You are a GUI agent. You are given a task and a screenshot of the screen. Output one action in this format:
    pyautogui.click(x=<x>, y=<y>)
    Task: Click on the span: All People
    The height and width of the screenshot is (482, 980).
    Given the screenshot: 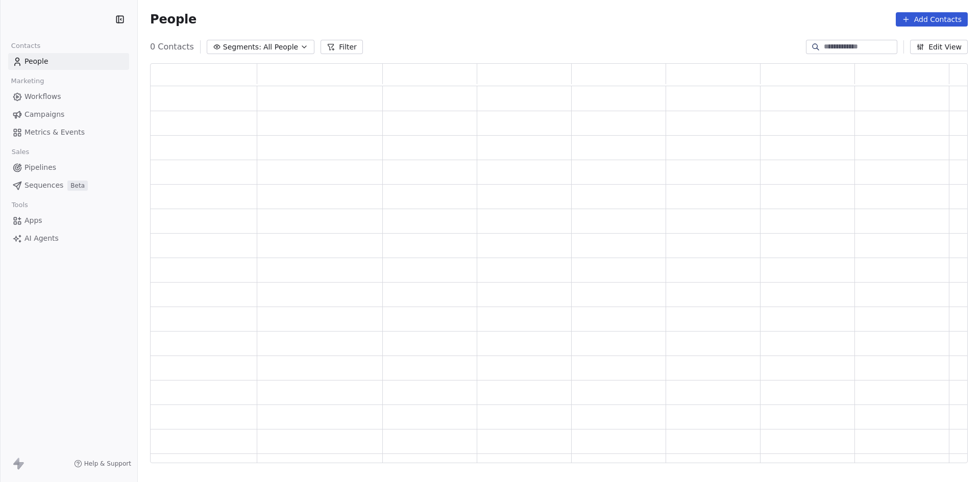 What is the action you would take?
    pyautogui.click(x=281, y=47)
    